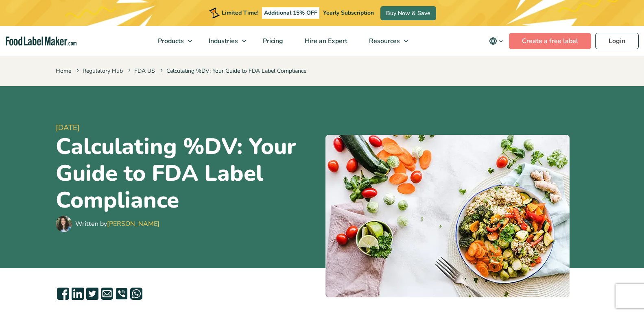 This screenshot has width=644, height=314. I want to click on a: Home, so click(63, 71).